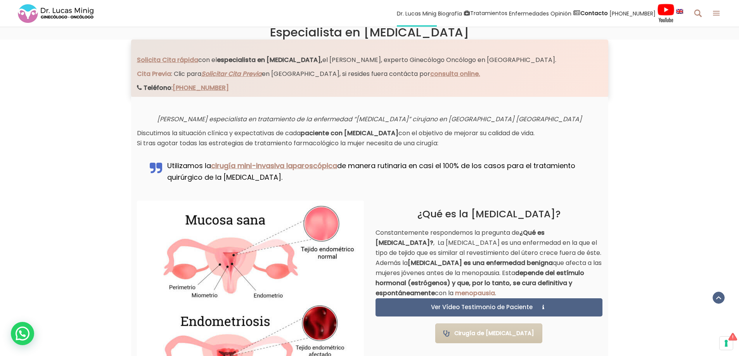  What do you see at coordinates (594, 13) in the screenshot?
I see `strong: Contacto` at bounding box center [594, 13].